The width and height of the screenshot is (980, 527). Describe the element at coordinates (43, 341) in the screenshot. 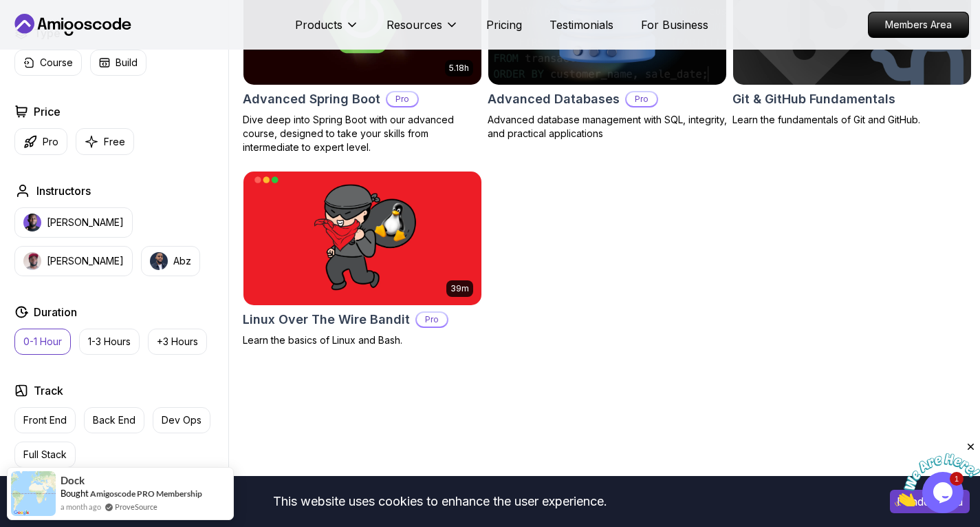

I see `button: 0-1 Hour` at that location.